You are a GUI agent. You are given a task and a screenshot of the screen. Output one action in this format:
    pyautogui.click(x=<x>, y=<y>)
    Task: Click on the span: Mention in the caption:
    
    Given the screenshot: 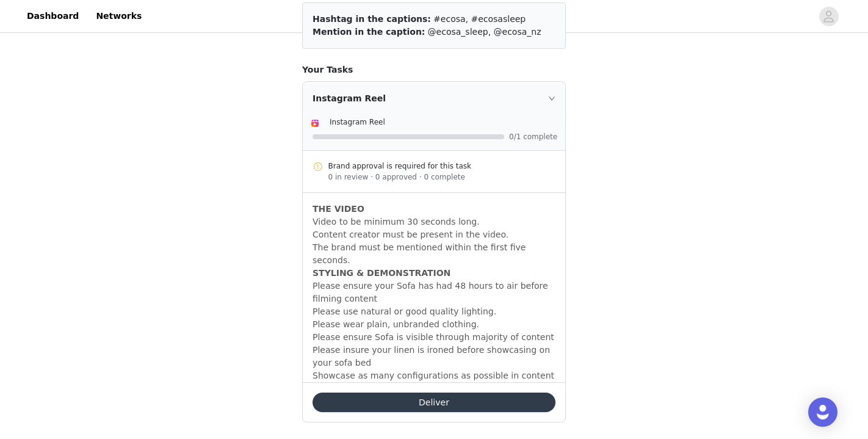 What is the action you would take?
    pyautogui.click(x=369, y=32)
    